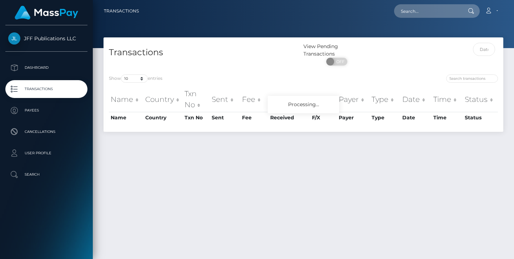 The width and height of the screenshot is (514, 259). I want to click on img: MassPay Logo, so click(46, 12).